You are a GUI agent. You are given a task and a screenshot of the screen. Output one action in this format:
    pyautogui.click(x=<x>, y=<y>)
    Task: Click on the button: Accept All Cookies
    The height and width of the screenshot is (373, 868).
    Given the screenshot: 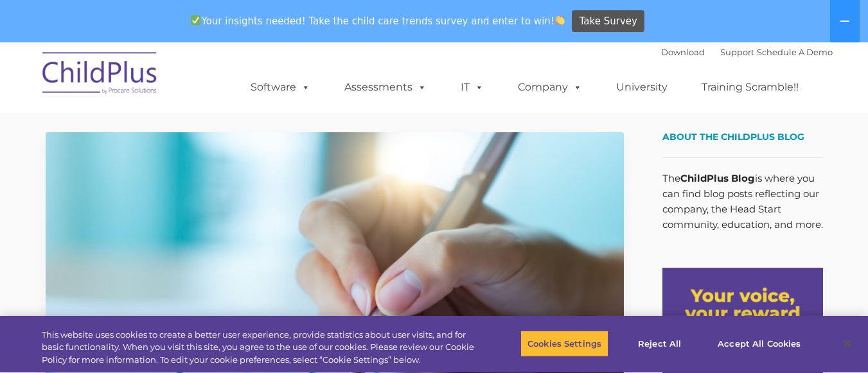 What is the action you would take?
    pyautogui.click(x=759, y=344)
    